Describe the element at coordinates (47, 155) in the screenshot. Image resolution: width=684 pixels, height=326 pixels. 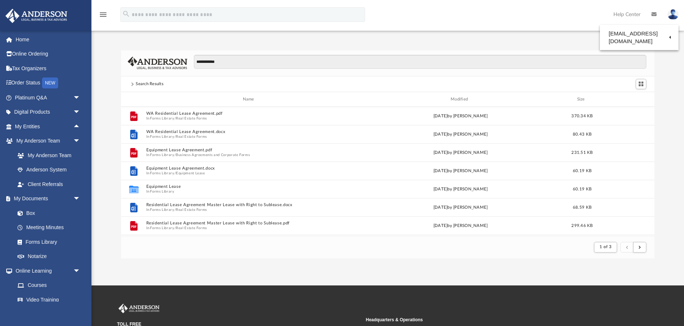
I see `a: My Anderson Team` at that location.